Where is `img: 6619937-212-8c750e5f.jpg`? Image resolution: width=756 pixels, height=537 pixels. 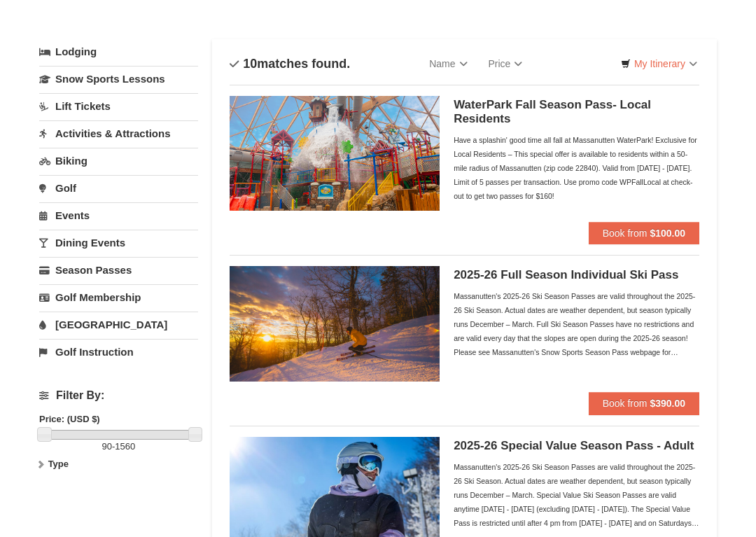
img: 6619937-212-8c750e5f.jpg is located at coordinates (335, 154).